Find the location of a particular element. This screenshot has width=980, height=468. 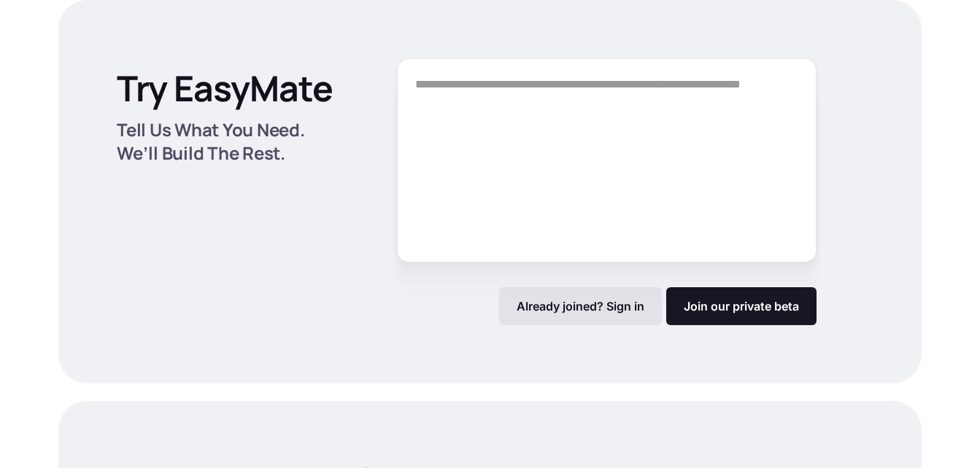

p: Try EasyMate is located at coordinates (225, 88).